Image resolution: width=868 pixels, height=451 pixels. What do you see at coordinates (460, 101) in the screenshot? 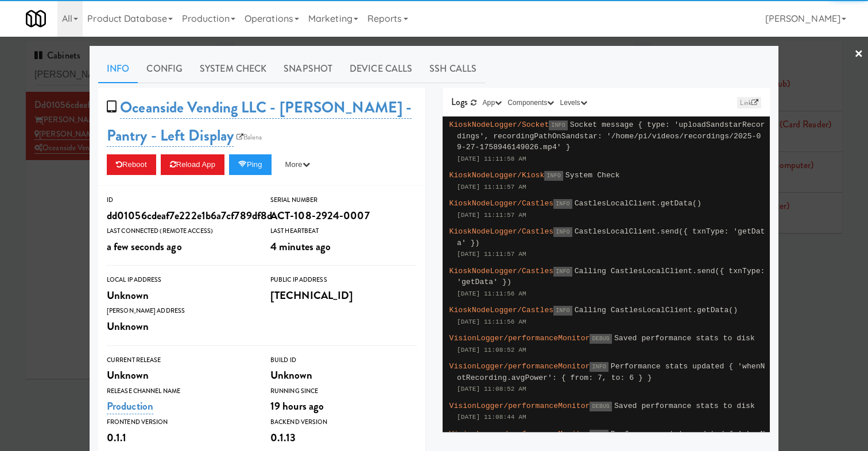
I see `span: Logs` at bounding box center [460, 101].